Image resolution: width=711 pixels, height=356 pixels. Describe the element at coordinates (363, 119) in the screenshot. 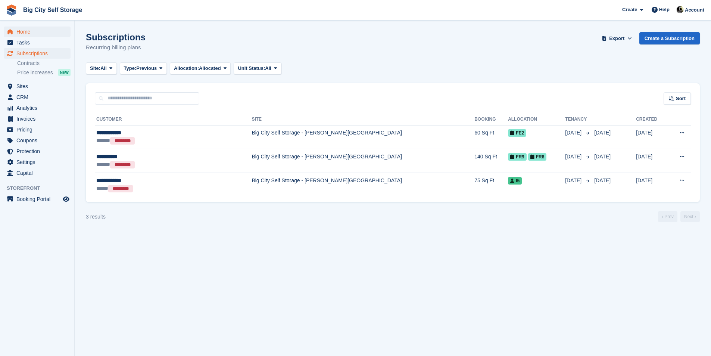

I see `th: Site` at that location.